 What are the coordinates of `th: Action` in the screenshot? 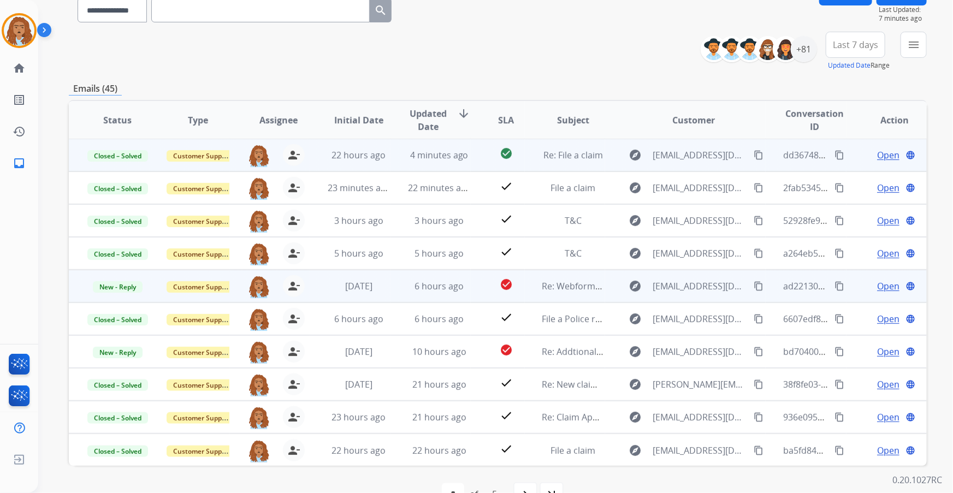 It's located at (886, 120).